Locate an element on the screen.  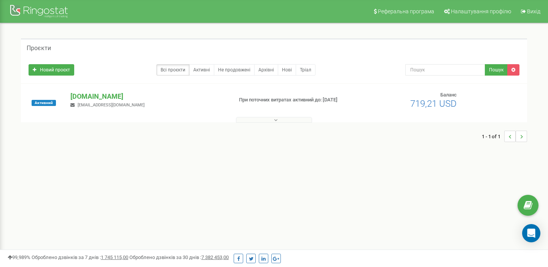
span: 1 - 1 of 1 is located at coordinates (493, 137).